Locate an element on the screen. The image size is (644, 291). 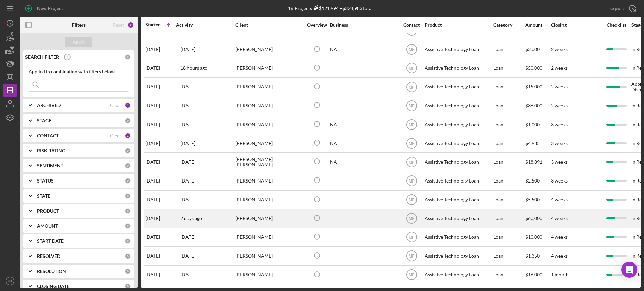
div: New Project is located at coordinates (50, 8).